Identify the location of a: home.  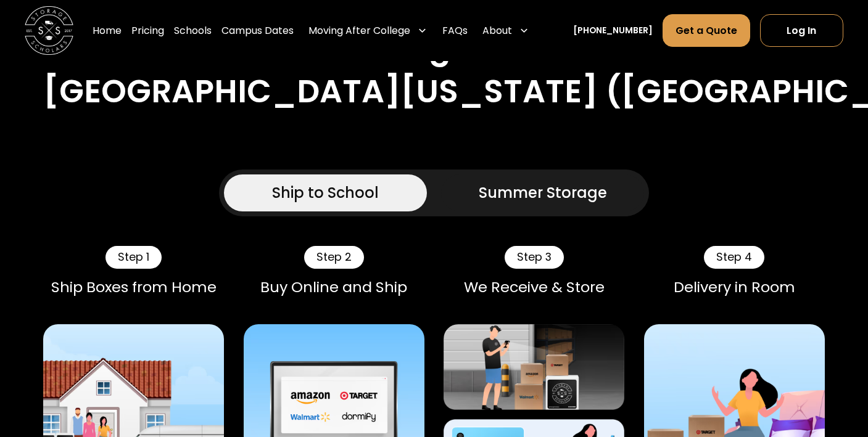
(49, 31).